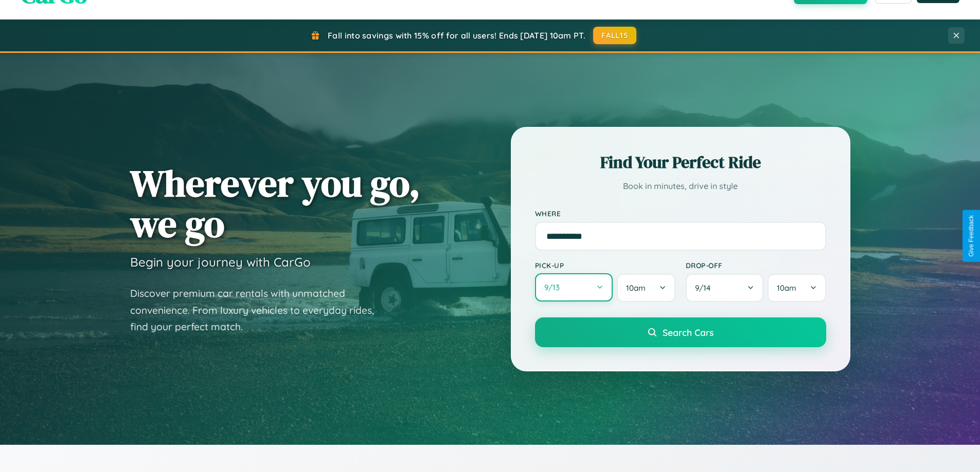 The image size is (980, 472). What do you see at coordinates (574, 287) in the screenshot?
I see `button: 9/13` at bounding box center [574, 287].